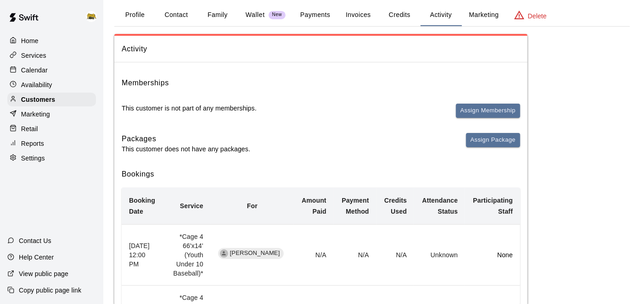 The width and height of the screenshot is (641, 304). What do you see at coordinates (35, 114) in the screenshot?
I see `p: Marketing` at bounding box center [35, 114].